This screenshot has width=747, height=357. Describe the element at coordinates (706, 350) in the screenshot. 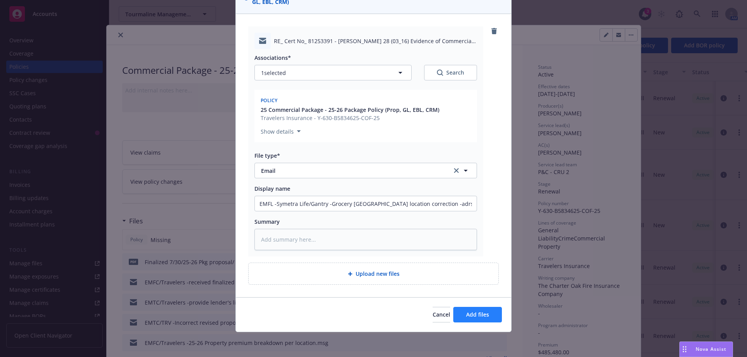

I see `button: Nova Assist` at that location.